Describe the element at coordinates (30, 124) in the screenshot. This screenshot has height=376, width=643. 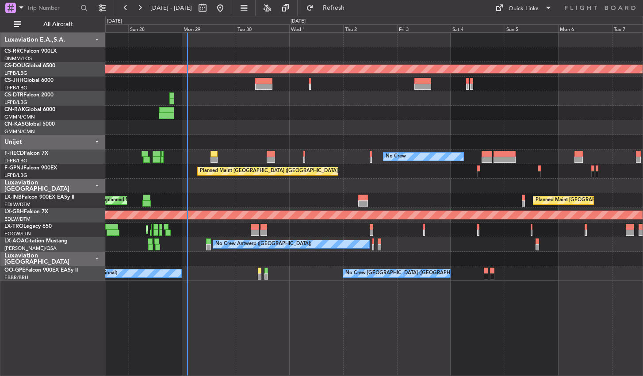
I see `a: CN-KASGlobal 5000` at that location.